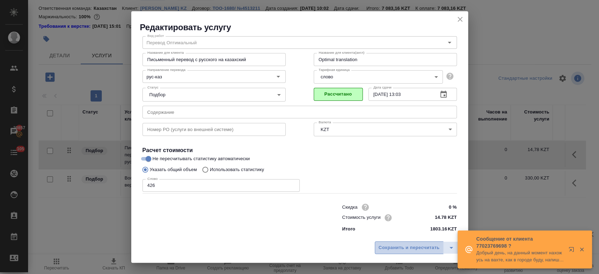 The height and width of the screenshot is (274, 599). Describe the element at coordinates (520, 256) in the screenshot. I see `p: Добрый день, на данный момент нахожусь на вахте, как в городе буду, напишу вам` at that location.